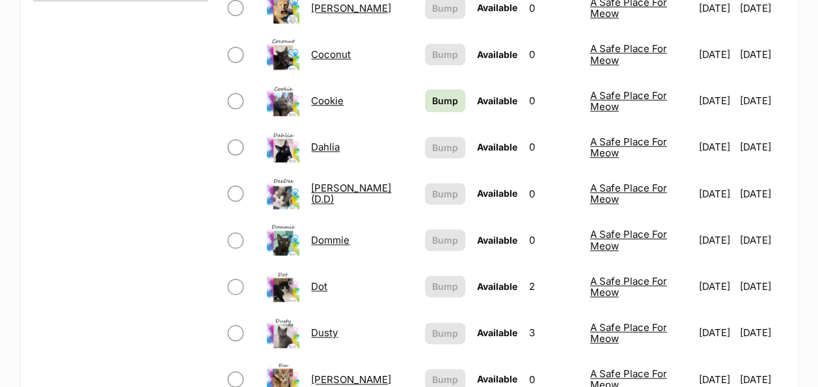  What do you see at coordinates (331, 54) in the screenshot?
I see `a: Coconut` at bounding box center [331, 54].